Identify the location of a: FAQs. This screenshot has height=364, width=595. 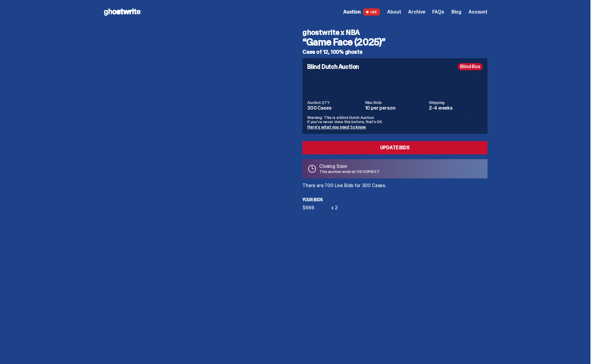
(438, 12).